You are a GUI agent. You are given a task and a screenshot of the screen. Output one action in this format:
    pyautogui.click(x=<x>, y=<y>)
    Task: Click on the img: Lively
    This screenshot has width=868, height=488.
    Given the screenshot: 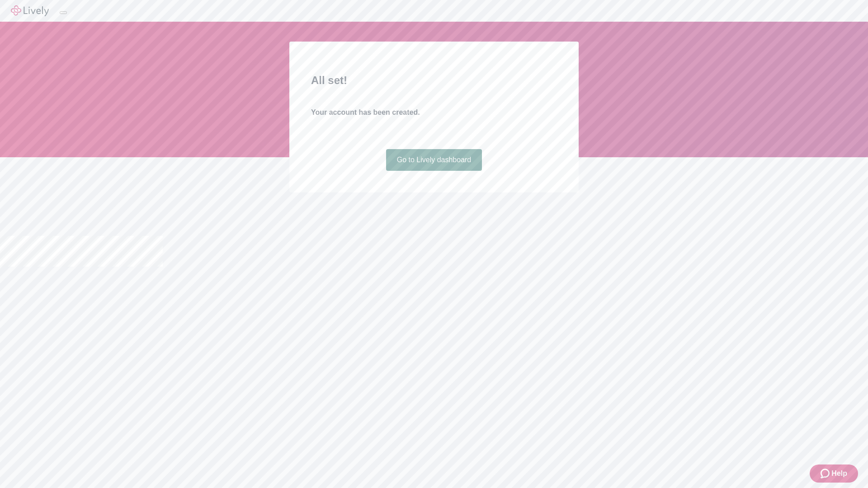 What is the action you would take?
    pyautogui.click(x=30, y=11)
    